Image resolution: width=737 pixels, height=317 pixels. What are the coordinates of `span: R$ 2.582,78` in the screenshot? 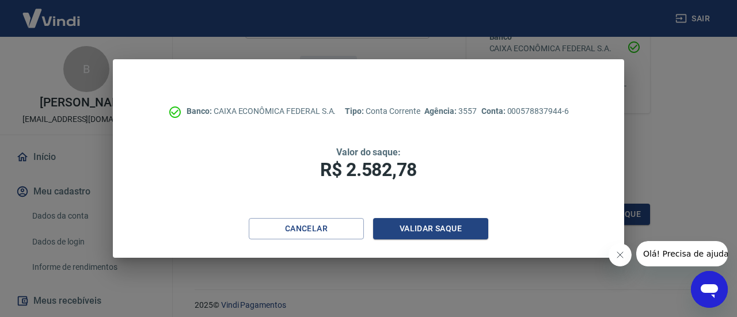 It's located at (368, 170).